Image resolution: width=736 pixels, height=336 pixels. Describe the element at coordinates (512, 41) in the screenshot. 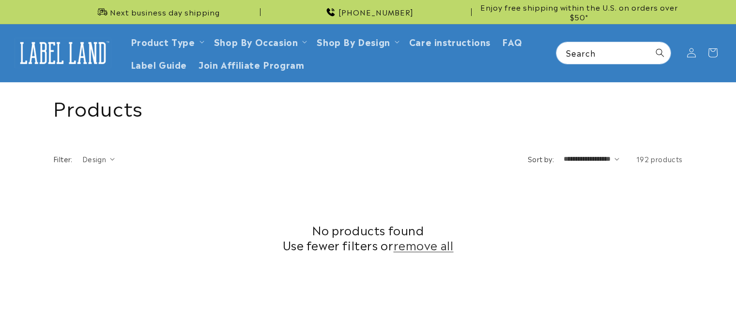

I see `a: FAQ` at that location.